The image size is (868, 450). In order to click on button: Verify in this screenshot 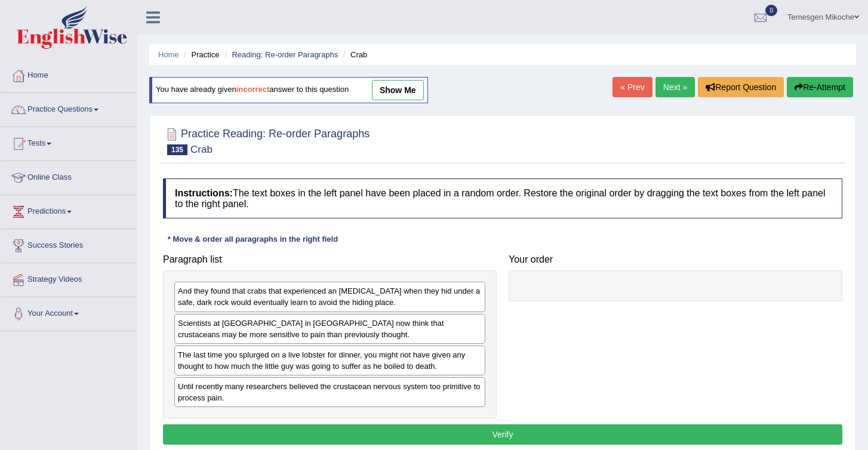, I will do `click(502, 434)`.